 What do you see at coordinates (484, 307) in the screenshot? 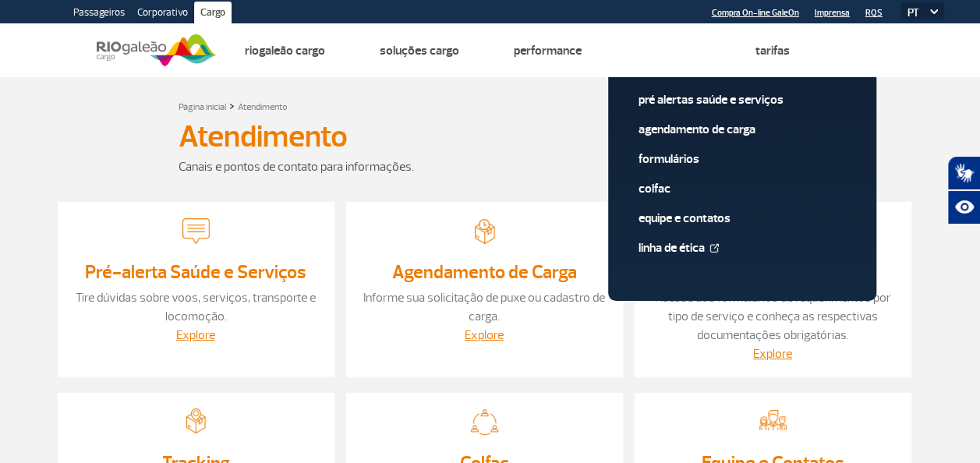
I see `a: Informe sua solicitação de puxe ou cadastro de carga.` at bounding box center [484, 307].